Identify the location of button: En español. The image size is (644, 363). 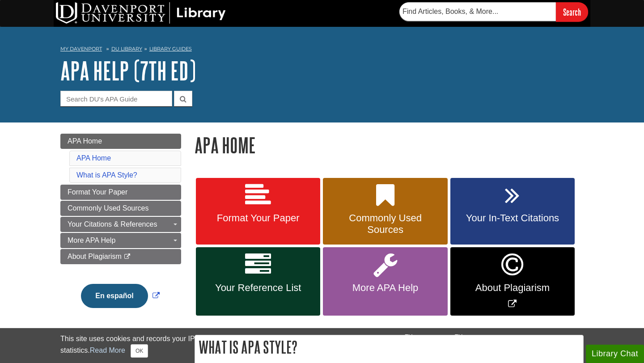
(114, 296).